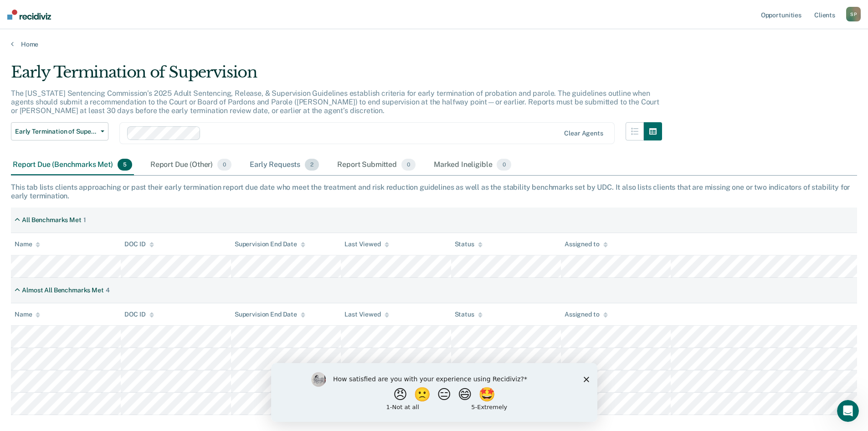 The width and height of the screenshot is (868, 431). I want to click on div: Report Submitted0, so click(376, 165).